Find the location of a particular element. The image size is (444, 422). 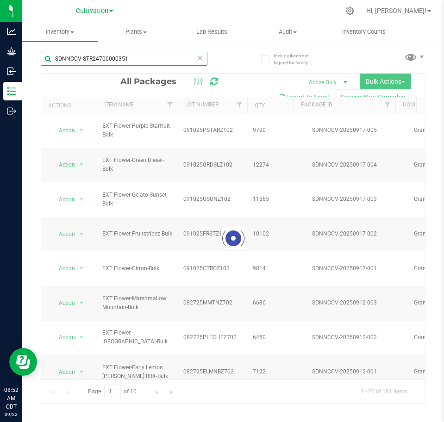

span: Plants is located at coordinates (136, 32).